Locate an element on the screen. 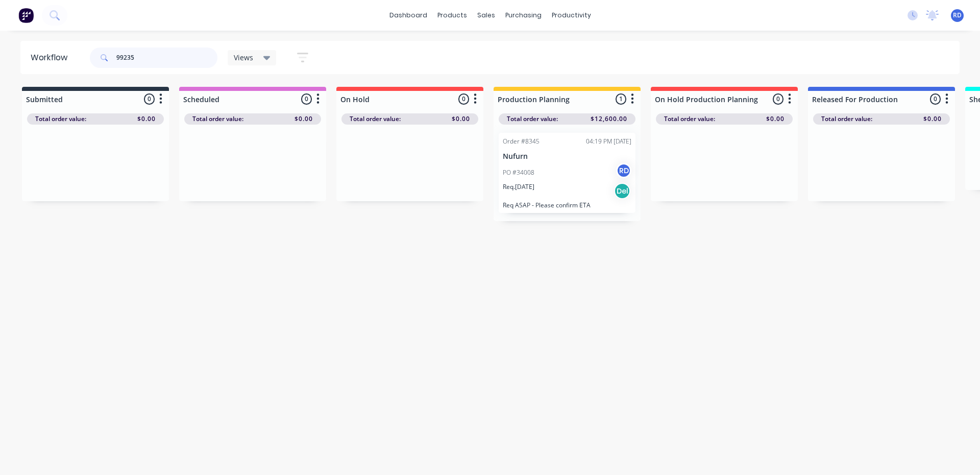 The height and width of the screenshot is (475, 980). div: purchasing is located at coordinates (523, 16).